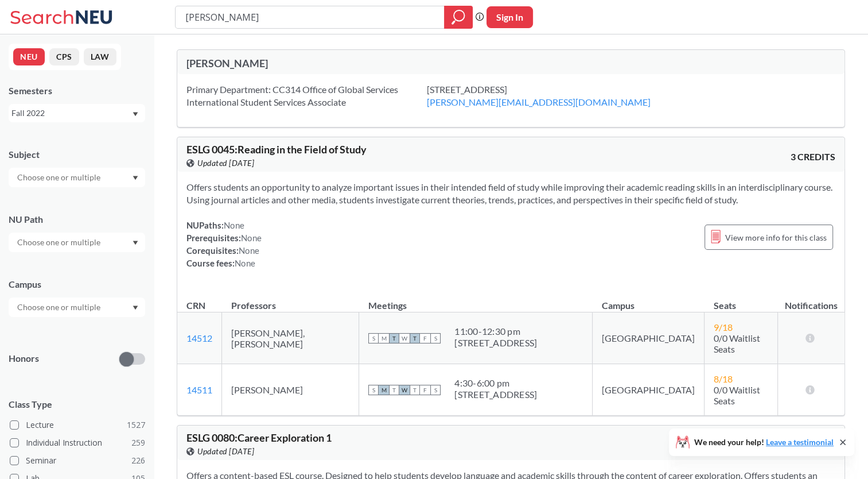  I want to click on span: ESLG 0080 : Career Exploration 1, so click(259, 437).